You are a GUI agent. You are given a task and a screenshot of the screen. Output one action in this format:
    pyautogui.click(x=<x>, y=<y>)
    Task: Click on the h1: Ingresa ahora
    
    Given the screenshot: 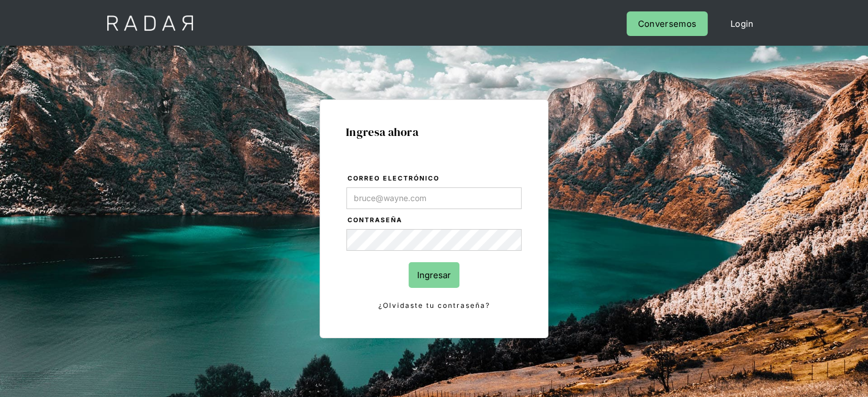 What is the action you would take?
    pyautogui.click(x=434, y=132)
    